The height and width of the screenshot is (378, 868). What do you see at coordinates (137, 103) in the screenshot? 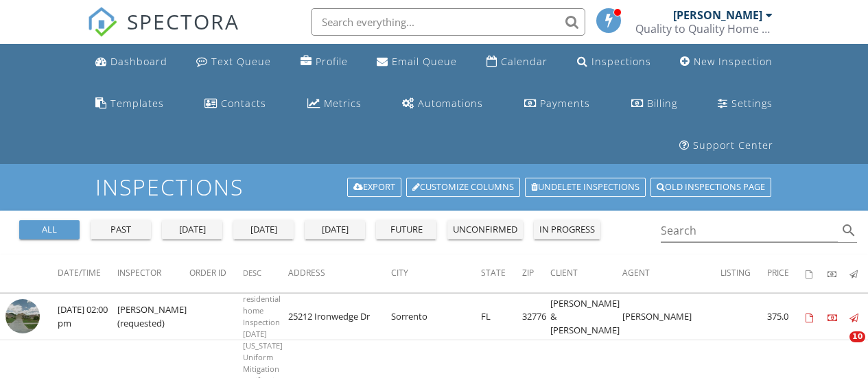
I see `div: Templates` at bounding box center [137, 103].